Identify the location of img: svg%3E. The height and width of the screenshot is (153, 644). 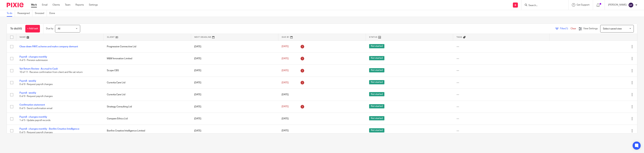
(631, 5).